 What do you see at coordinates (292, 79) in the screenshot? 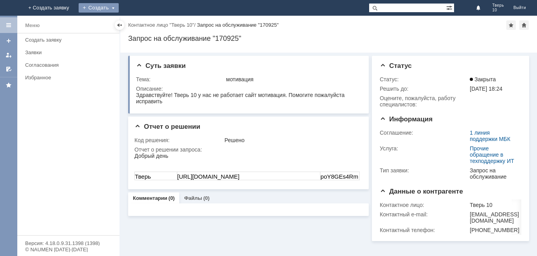
I see `div: мотивация` at bounding box center [292, 79].